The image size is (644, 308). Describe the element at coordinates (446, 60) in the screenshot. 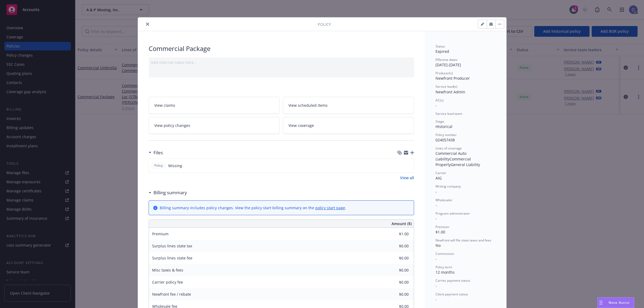

I see `span: Effective dates` at that location.